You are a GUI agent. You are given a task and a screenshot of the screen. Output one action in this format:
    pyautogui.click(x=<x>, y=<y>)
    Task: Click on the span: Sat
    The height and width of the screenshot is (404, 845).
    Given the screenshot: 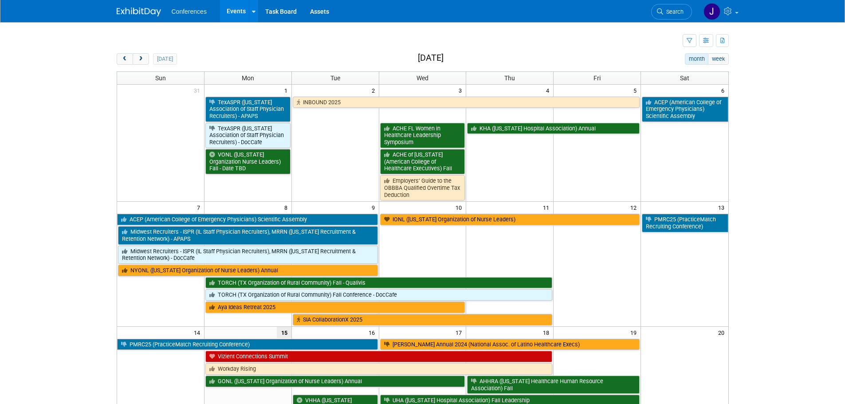 What is the action you would take?
    pyautogui.click(x=684, y=78)
    